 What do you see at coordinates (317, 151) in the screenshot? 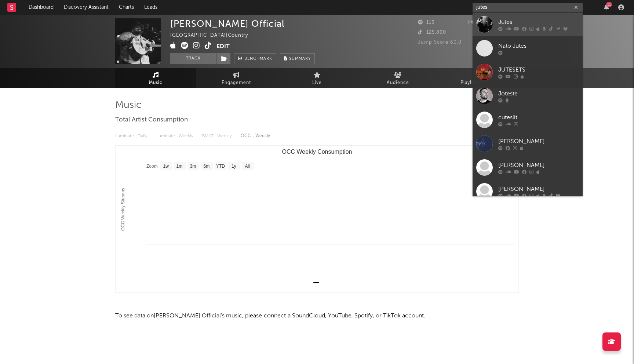
I see `text: OCC Weekly Consumption` at bounding box center [317, 151].